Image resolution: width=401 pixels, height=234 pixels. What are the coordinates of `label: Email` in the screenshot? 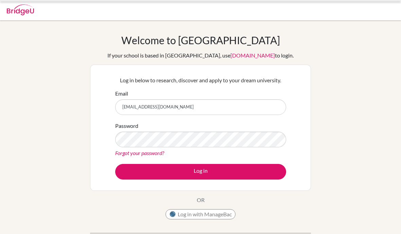 It's located at (122, 93).